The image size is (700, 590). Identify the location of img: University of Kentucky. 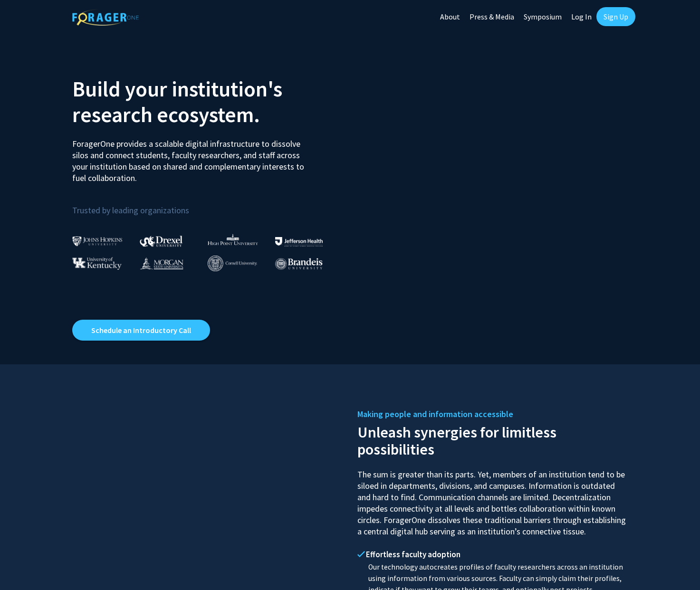
(97, 263).